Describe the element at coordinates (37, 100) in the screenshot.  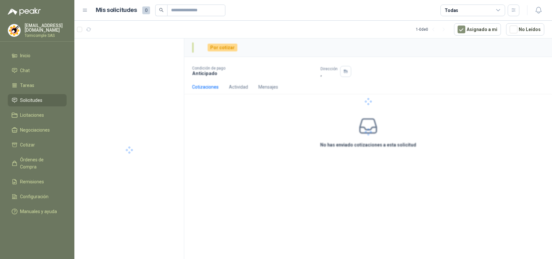
I see `a: Solicitudes` at that location.